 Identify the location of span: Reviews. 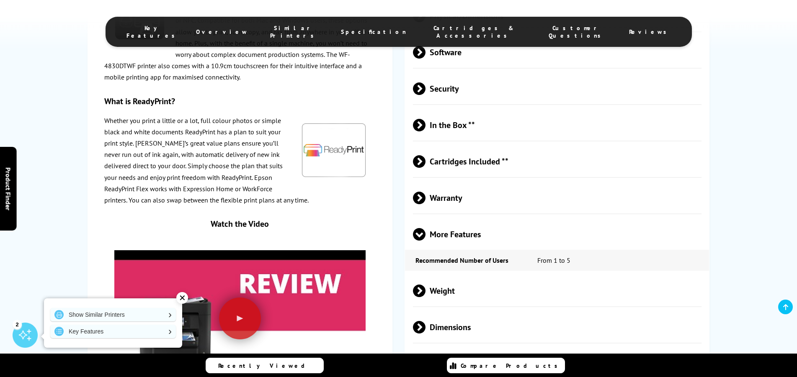
(650, 32).